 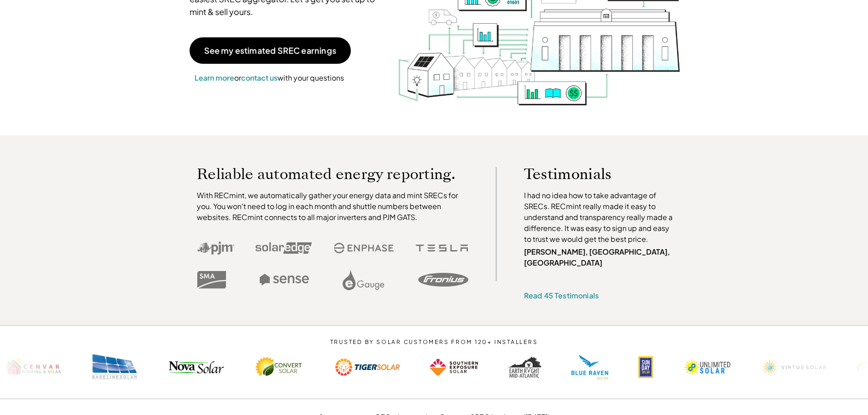 What do you see at coordinates (259, 77) in the screenshot?
I see `span: contact us` at bounding box center [259, 77].